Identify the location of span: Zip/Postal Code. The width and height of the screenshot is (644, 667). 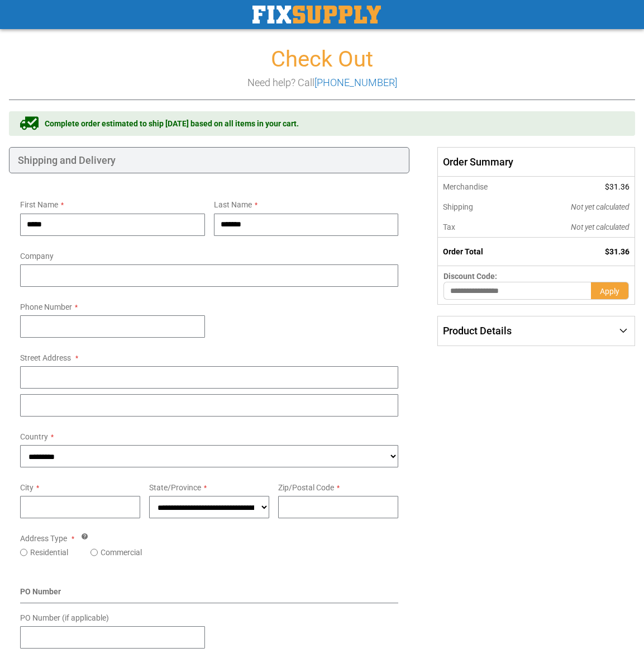
(306, 488).